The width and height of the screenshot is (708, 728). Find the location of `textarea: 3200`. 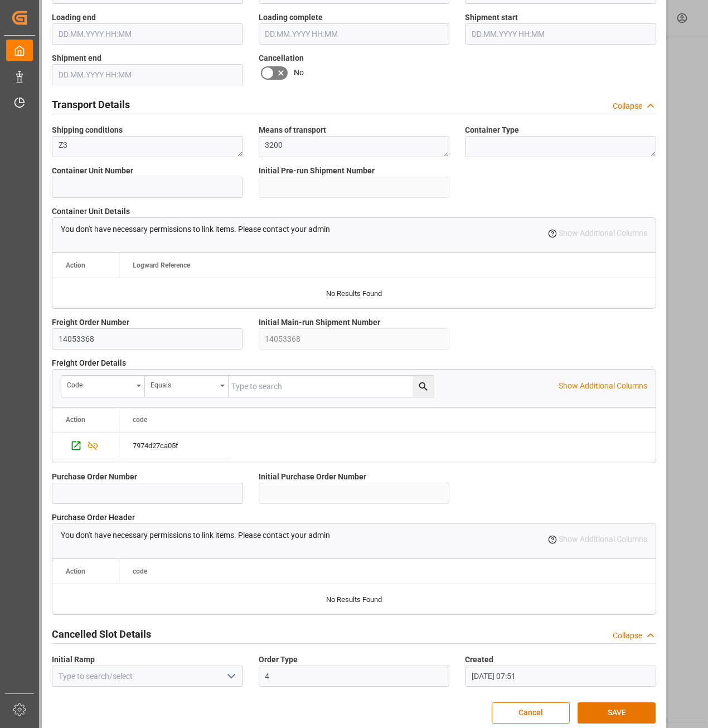

textarea: 3200 is located at coordinates (354, 147).